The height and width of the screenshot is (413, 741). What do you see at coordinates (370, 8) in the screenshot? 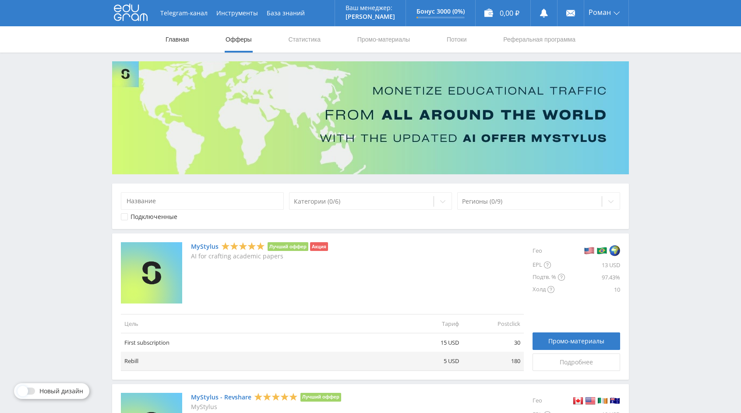
I see `p: Ваш менеджер:` at bounding box center [370, 8].